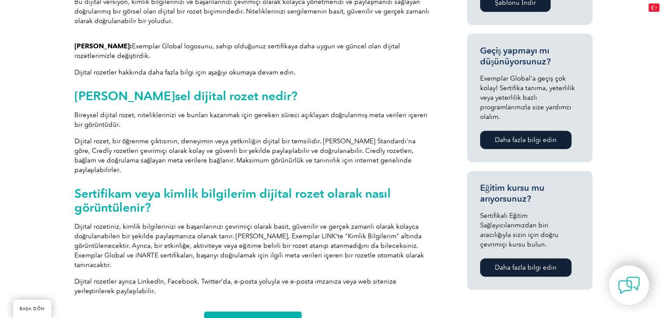  Describe the element at coordinates (237, 51) in the screenshot. I see `font: Exemplar Global logosunu, sahip olduğunuz sertifikaya daha uygun ve güncel olan dijital rozetleri...` at that location.